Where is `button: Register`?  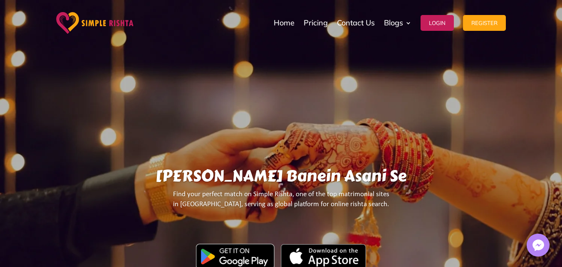
button: Register is located at coordinates (484, 23).